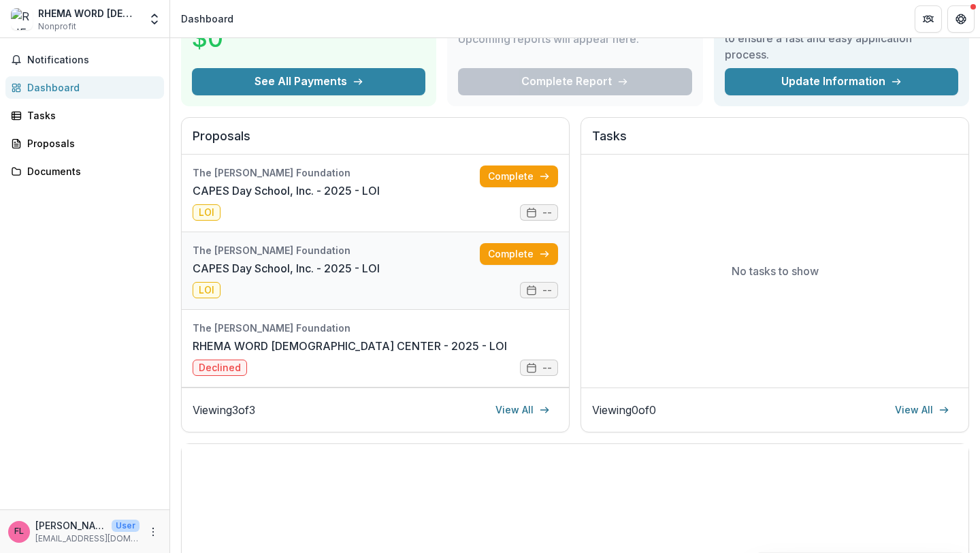 This screenshot has width=980, height=553. I want to click on button: Open entity switcher, so click(154, 19).